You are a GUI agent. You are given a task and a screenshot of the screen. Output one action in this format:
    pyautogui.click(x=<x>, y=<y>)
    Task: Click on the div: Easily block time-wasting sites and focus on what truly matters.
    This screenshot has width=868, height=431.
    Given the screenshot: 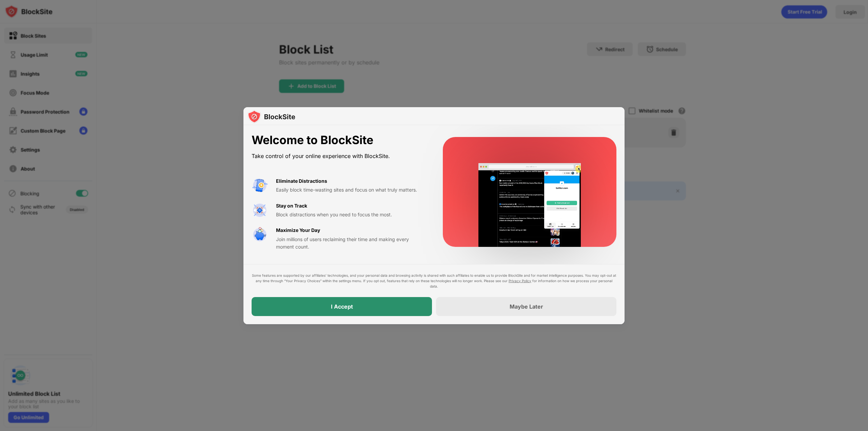 What is the action you would take?
    pyautogui.click(x=351, y=190)
    